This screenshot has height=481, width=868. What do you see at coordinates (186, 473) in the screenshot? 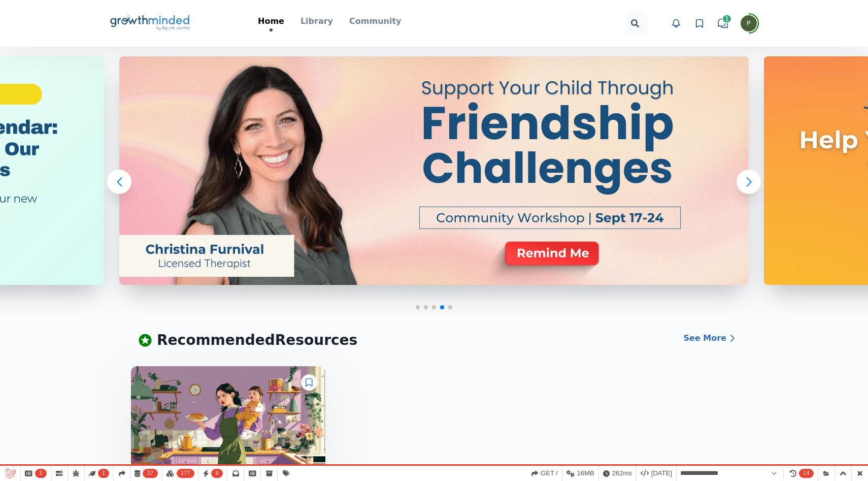
I see `span: 177` at bounding box center [186, 473].